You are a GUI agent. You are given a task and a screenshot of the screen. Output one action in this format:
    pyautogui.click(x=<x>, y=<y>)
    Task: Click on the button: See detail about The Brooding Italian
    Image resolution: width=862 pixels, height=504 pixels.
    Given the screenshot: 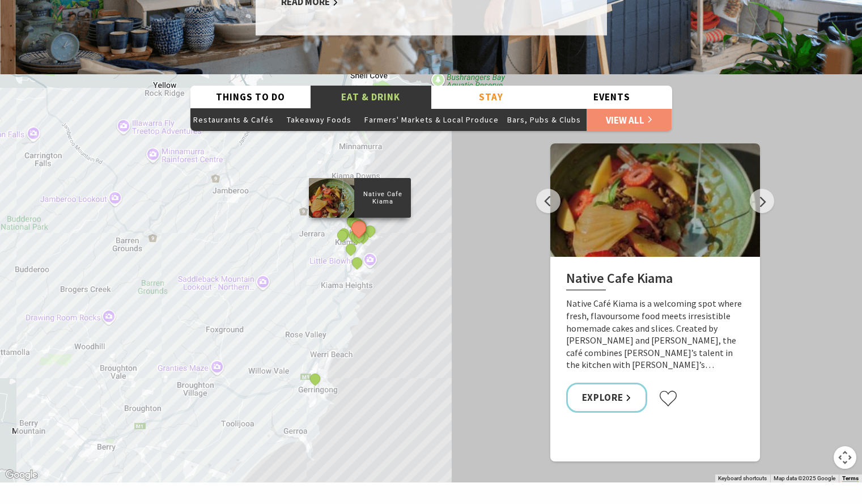 What is the action you would take?
    pyautogui.click(x=350, y=249)
    